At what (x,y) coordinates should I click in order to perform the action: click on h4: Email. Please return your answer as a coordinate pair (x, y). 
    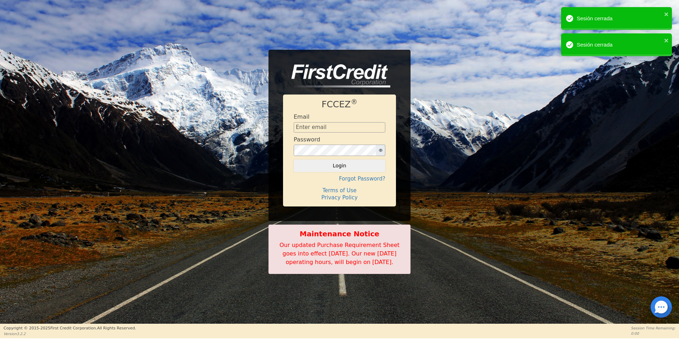
    Looking at the image, I should click on (302, 117).